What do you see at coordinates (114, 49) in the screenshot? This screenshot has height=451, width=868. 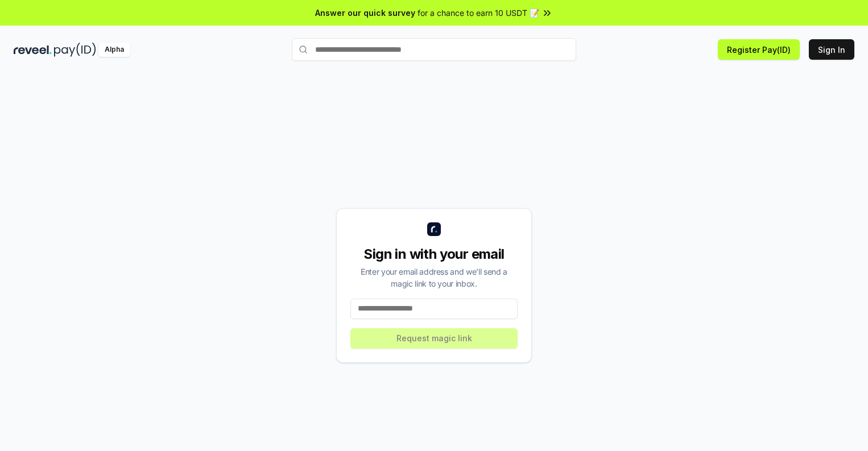 I see `div: Alpha` at bounding box center [114, 49].